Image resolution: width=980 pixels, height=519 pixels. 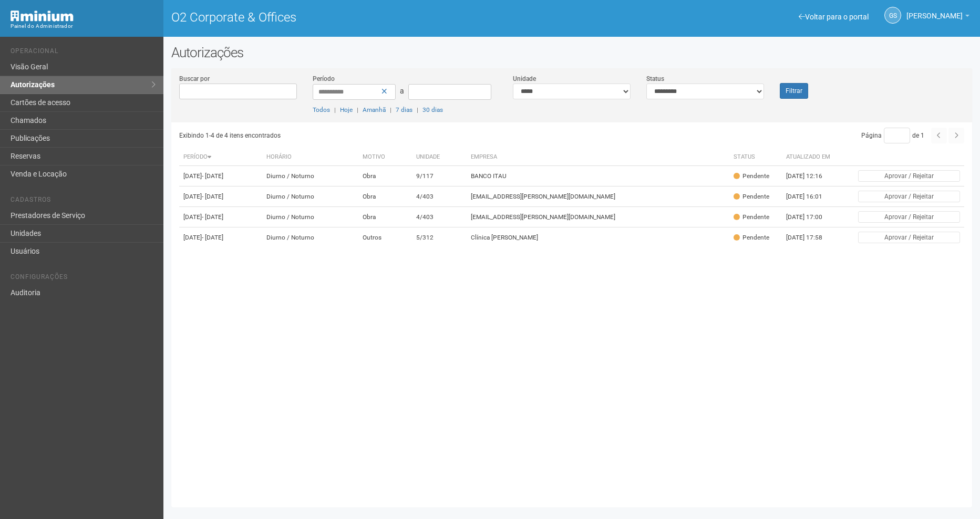 I want to click on a: Voltar para o portal, so click(x=833, y=17).